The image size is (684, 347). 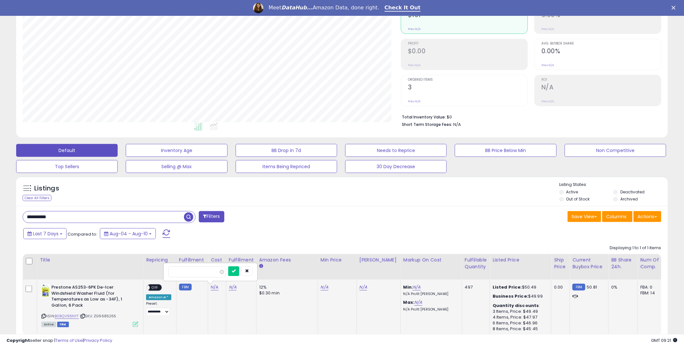 I want to click on b: Listed Price:, so click(x=507, y=287).